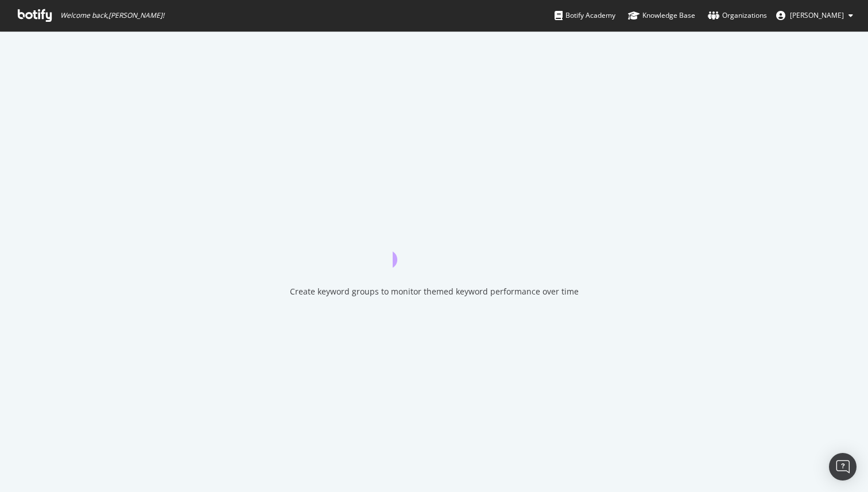  I want to click on div: animation, so click(434, 247).